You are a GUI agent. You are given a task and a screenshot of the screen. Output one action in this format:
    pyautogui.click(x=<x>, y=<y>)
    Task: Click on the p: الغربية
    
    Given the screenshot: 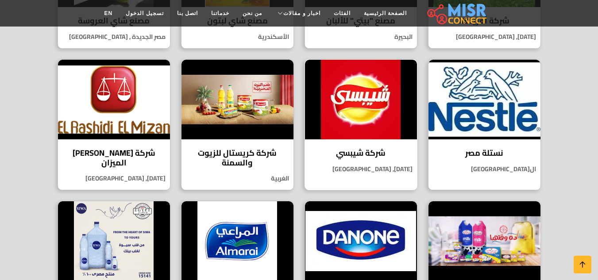 What is the action you would take?
    pyautogui.click(x=237, y=178)
    